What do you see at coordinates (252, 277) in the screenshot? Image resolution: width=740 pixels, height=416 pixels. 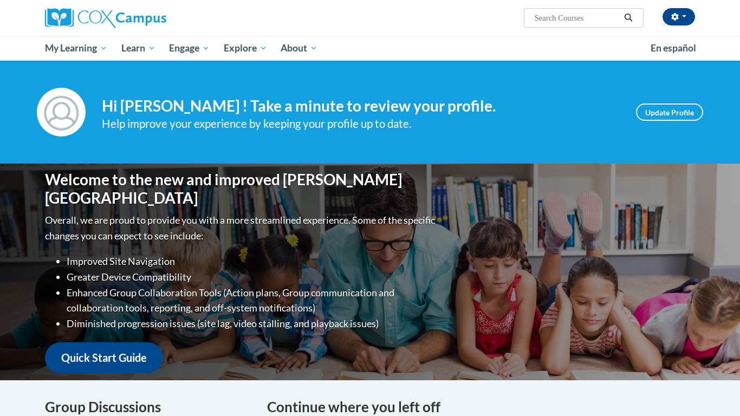 I see `li: Greater Device Compatibility` at bounding box center [252, 277].